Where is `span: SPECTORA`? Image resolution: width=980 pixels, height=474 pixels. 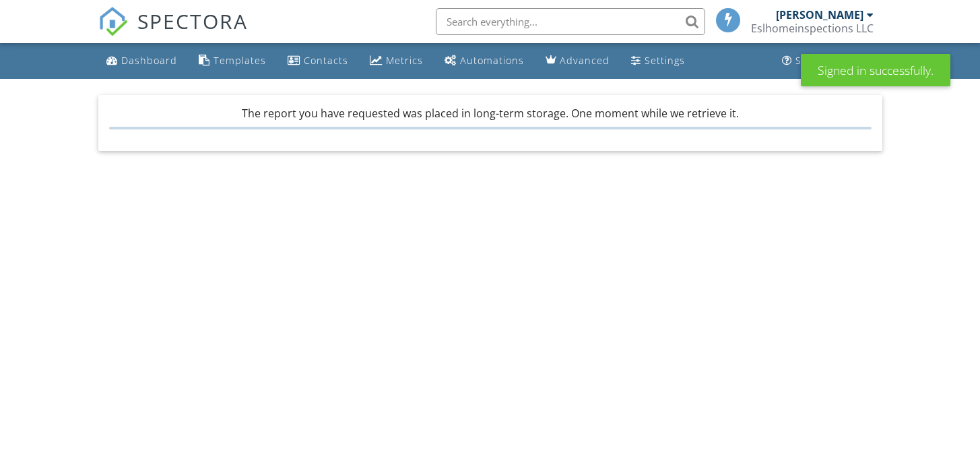
span: SPECTORA is located at coordinates (193, 21).